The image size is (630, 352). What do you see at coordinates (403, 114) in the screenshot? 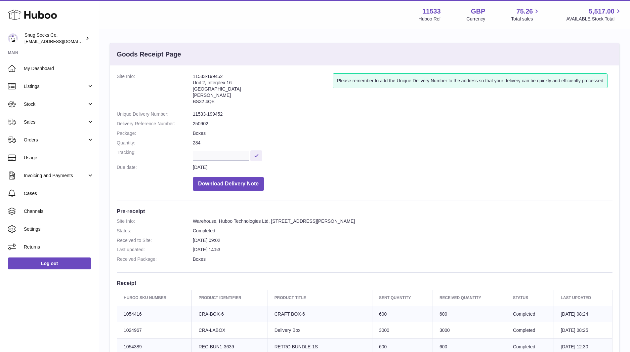
I see `dd: 11533-199452` at bounding box center [403, 114].